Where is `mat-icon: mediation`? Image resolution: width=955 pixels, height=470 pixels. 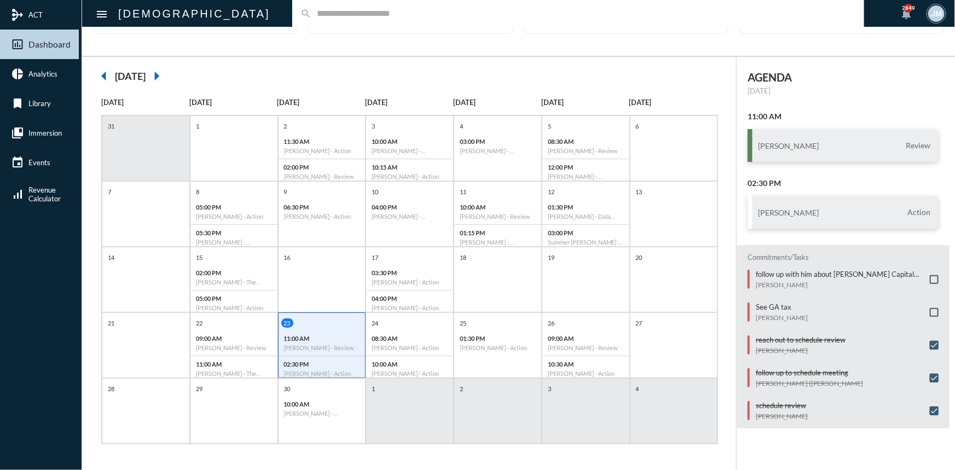
mat-icon: mediation is located at coordinates (18, 15).